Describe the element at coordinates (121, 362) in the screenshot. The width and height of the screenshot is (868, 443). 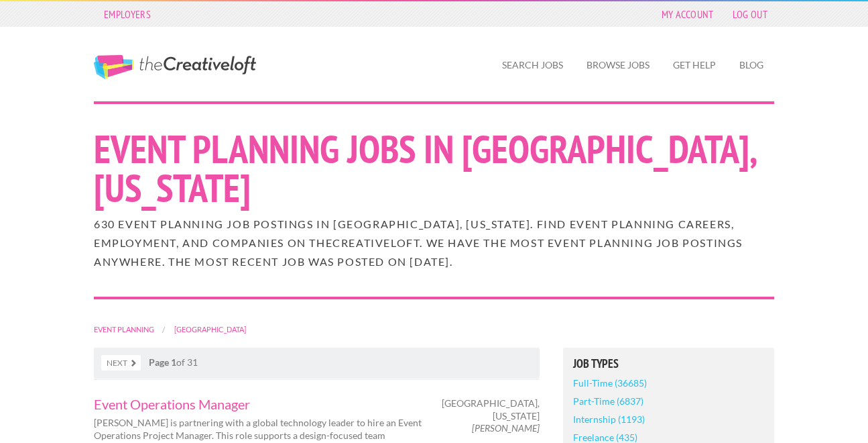
I see `a: Next` at that location.